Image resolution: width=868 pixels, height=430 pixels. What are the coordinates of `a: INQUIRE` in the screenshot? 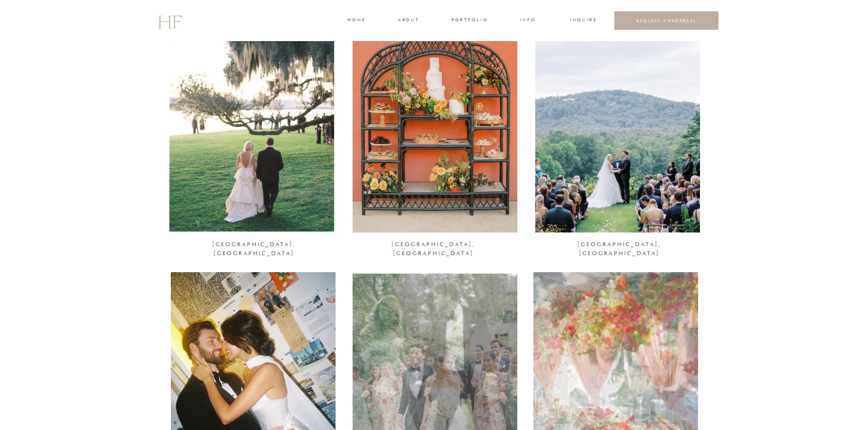 It's located at (583, 21).